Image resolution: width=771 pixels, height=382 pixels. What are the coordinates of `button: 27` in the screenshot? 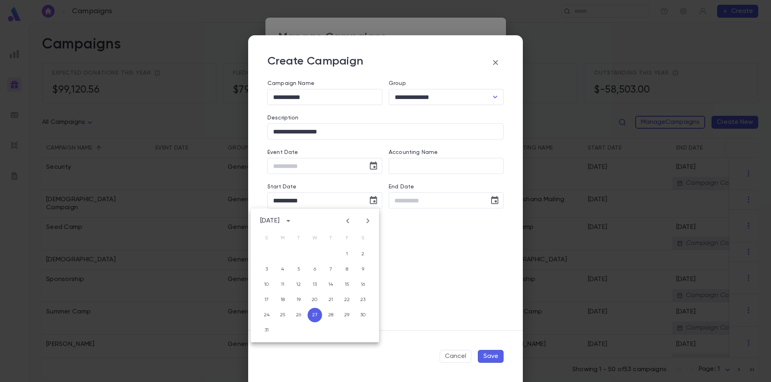 It's located at (315, 315).